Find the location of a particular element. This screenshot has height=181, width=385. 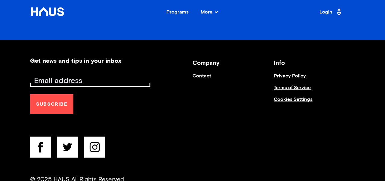

h2: Get news and tips in your inbox is located at coordinates (76, 61).